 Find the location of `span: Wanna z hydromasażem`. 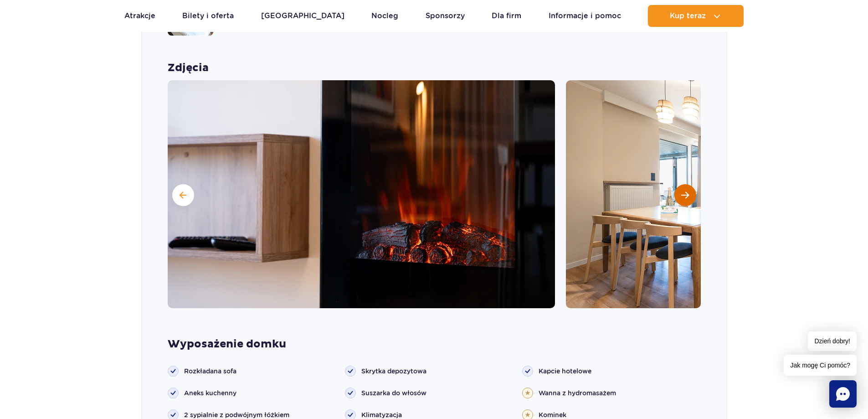

span: Wanna z hydromasażem is located at coordinates (577, 393).